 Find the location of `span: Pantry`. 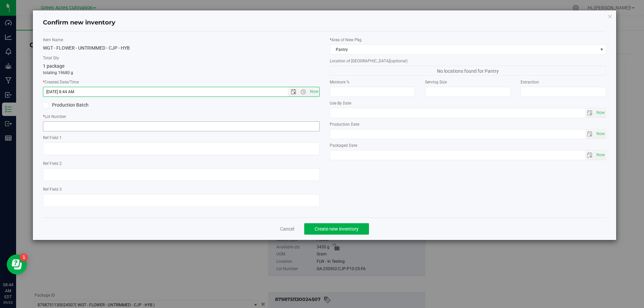

span: Pantry is located at coordinates (464, 49).